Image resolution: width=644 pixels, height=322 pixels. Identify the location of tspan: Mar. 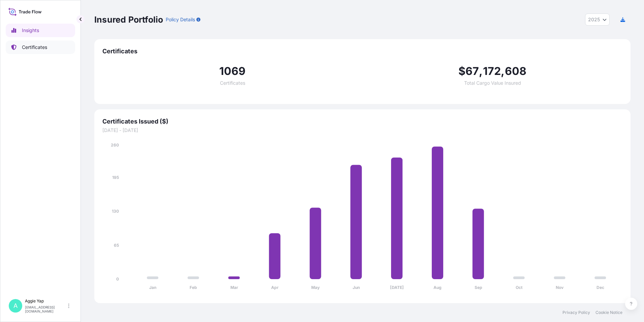
(234, 287).